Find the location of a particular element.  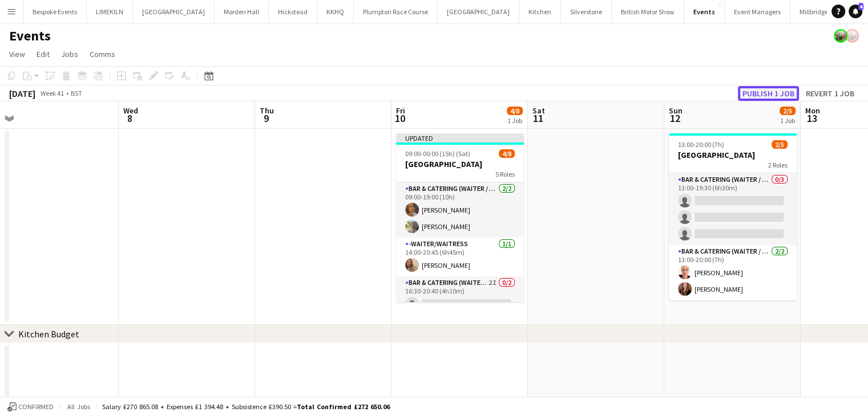

button: KKHQ is located at coordinates (335, 11).